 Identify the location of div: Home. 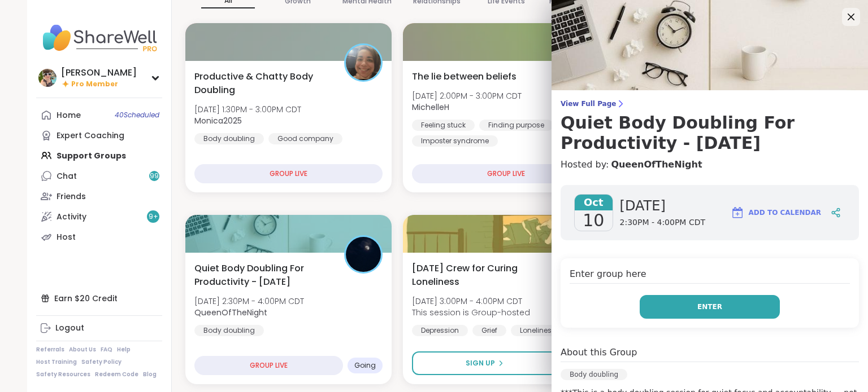
(69, 116).